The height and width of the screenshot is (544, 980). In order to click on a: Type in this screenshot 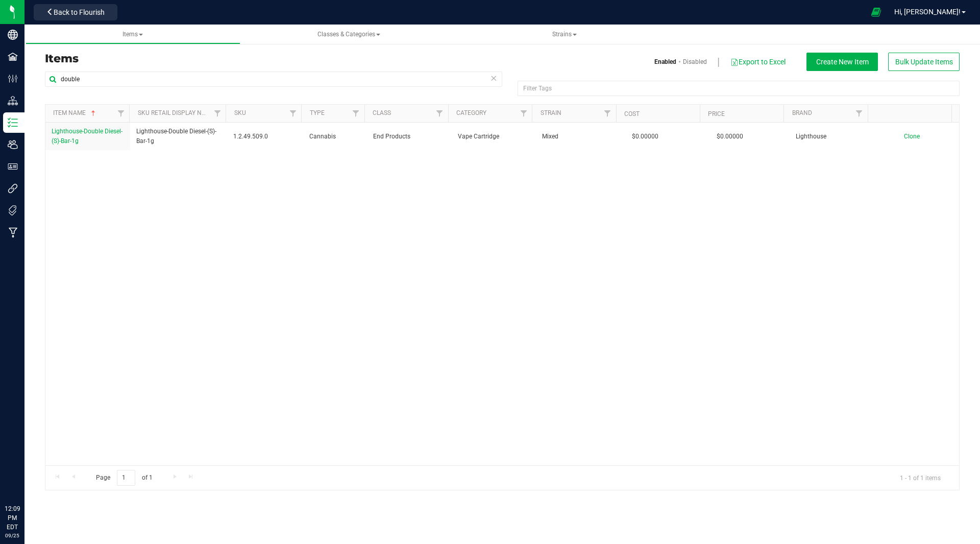, I will do `click(317, 113)`.